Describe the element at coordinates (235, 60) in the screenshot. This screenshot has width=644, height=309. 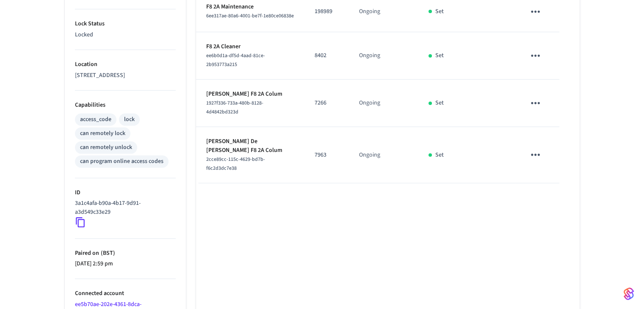
I see `span: ee6b0d1a-df5d-4aad-81ce-2b953773a215` at that location.